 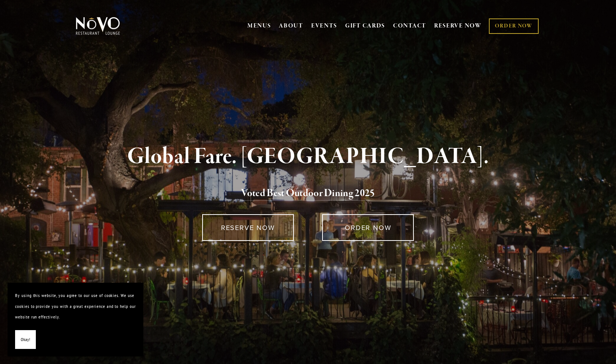 I want to click on p: By using this website, you agree to our use of cookies. We use cookies to provide you with a grea..., so click(x=75, y=306).